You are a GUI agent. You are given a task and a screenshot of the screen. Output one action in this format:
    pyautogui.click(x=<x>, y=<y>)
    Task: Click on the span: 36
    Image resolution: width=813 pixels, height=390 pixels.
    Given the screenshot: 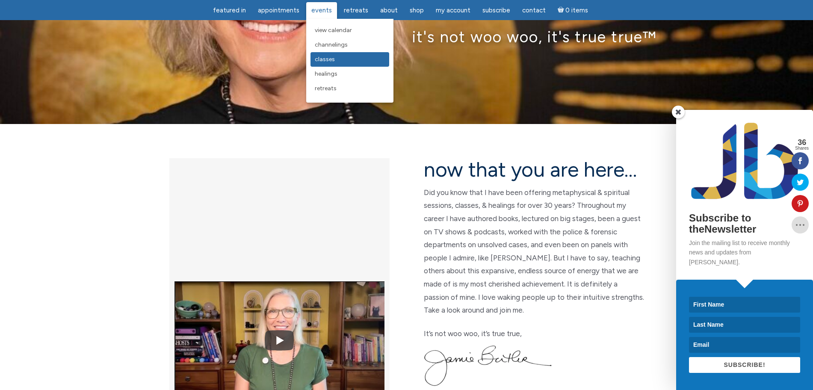 What is the action you would take?
    pyautogui.click(x=802, y=142)
    